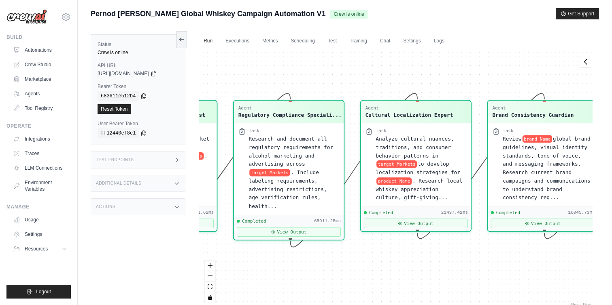  I want to click on g: Edge from 3c1f4fc85c62277f19afe55de5adef11 to 8e10fd216e139b587a7659a9fba507d5, so click(354, 170).